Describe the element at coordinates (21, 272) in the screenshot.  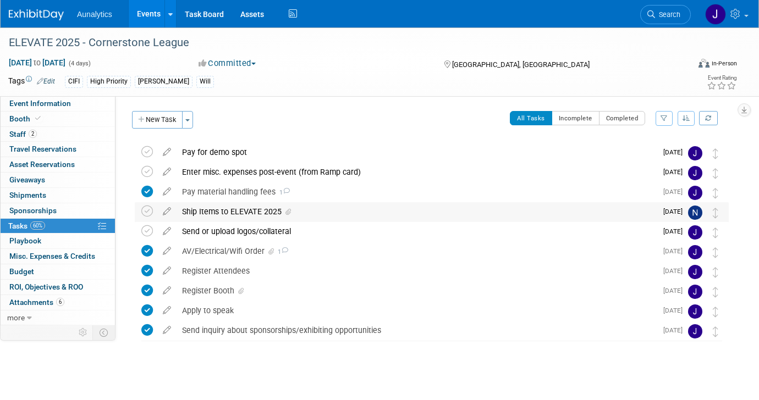
I see `span: Budget` at that location.